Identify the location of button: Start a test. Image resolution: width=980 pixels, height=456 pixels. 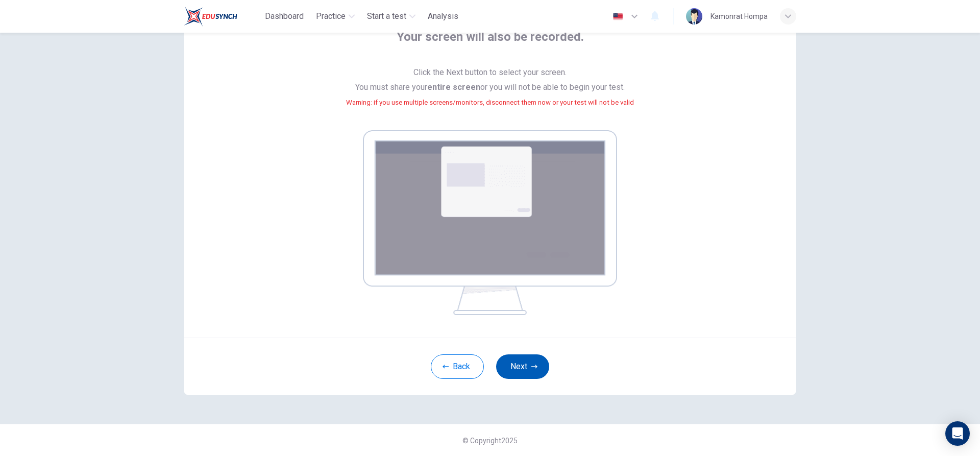
(391, 17).